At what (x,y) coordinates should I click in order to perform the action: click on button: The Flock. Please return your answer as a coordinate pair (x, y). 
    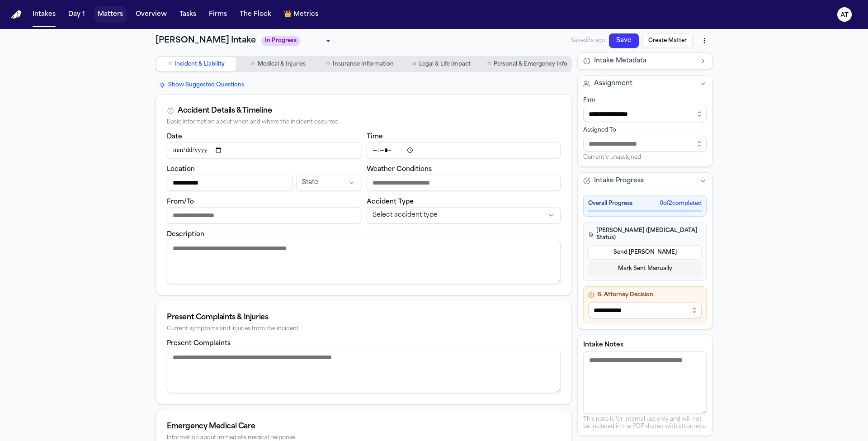
    Looking at the image, I should click on (256, 15).